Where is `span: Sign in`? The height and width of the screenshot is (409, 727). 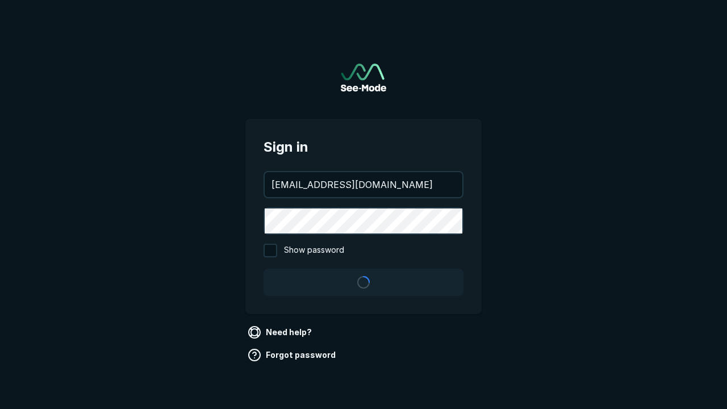 span: Sign in is located at coordinates (363, 147).